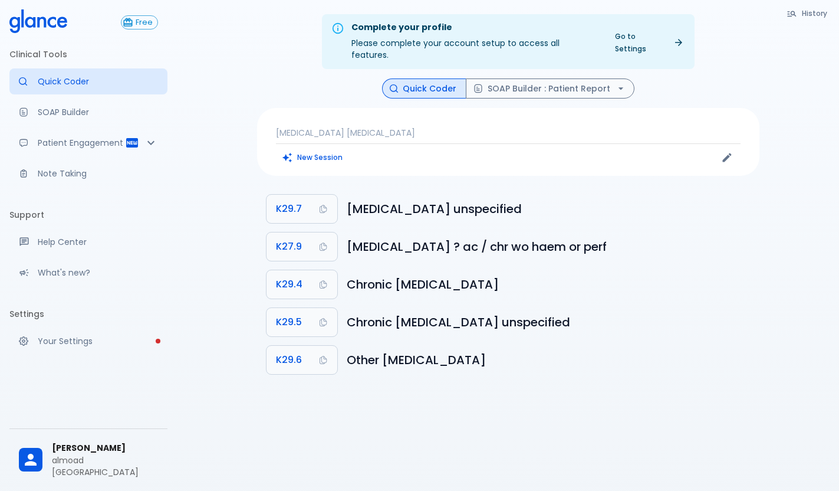 The height and width of the screenshot is (491, 839). I want to click on h6: Chronic gastritis, unspecified, so click(548, 322).